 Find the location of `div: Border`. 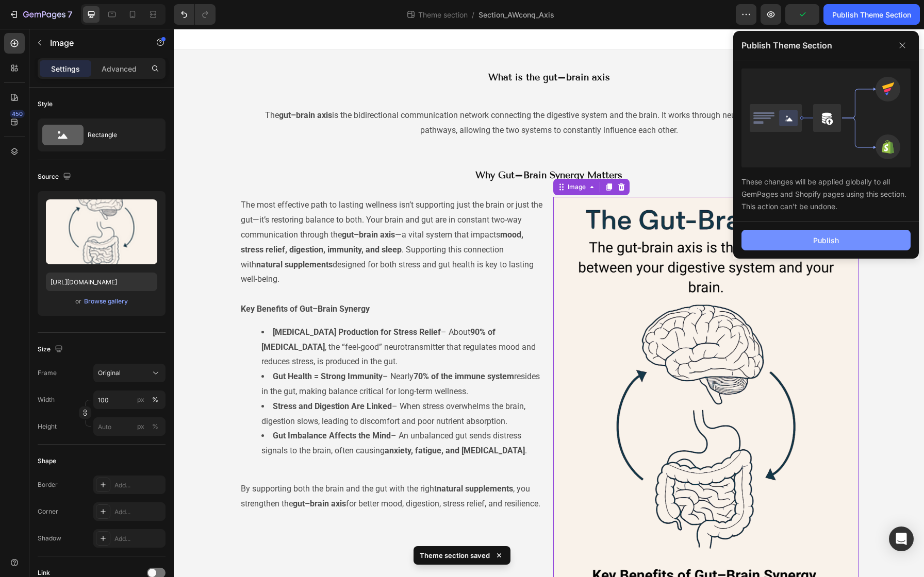

div: Border is located at coordinates (48, 485).